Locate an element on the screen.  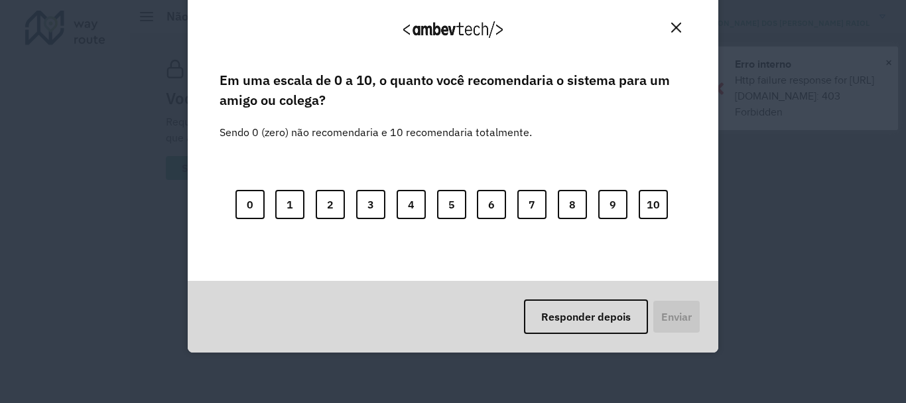
button: Close is located at coordinates (676, 27).